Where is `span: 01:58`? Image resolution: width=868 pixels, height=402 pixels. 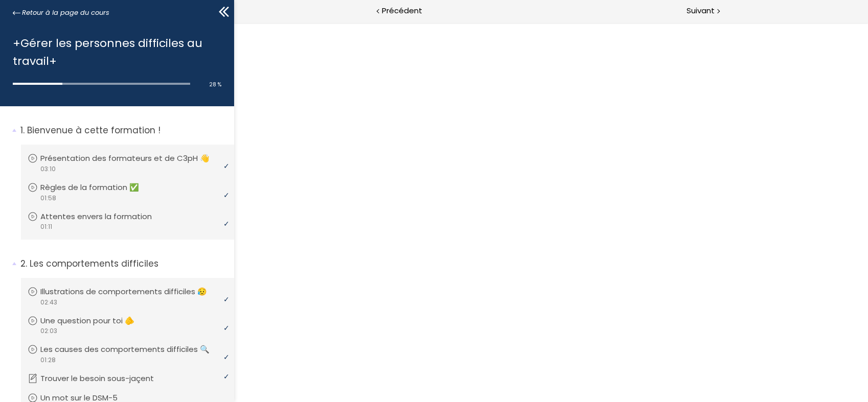 span: 01:58 is located at coordinates (48, 198).